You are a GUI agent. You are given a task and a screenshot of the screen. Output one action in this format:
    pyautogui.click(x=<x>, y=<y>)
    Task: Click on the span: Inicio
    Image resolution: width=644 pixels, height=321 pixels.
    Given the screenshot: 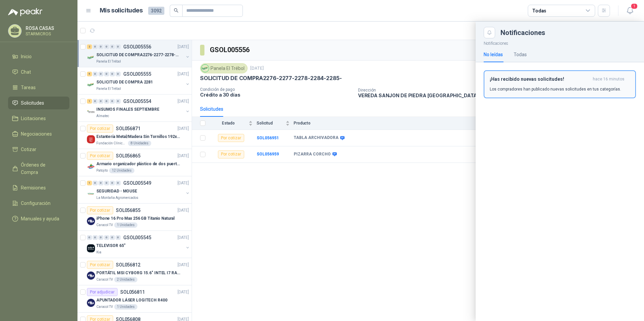 What is the action you would take?
    pyautogui.click(x=27, y=56)
    